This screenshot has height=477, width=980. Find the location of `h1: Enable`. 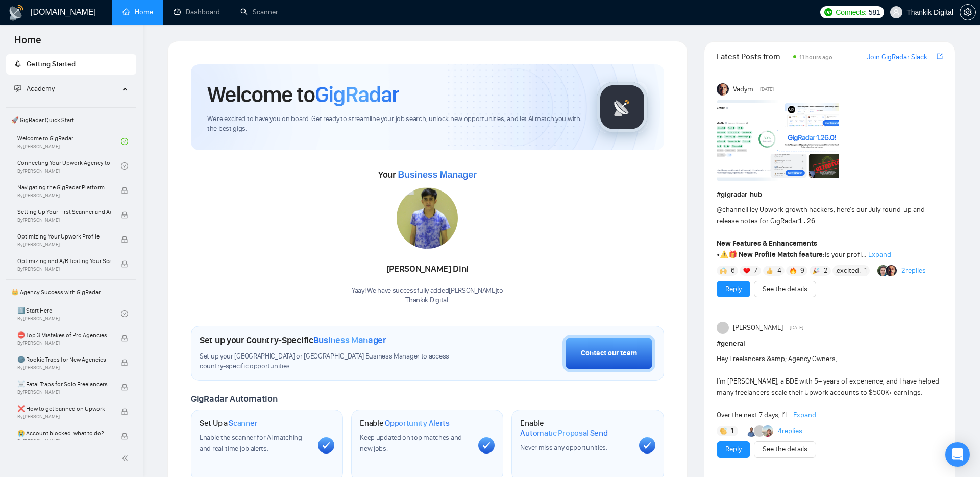

h1: Enable is located at coordinates (405, 423).